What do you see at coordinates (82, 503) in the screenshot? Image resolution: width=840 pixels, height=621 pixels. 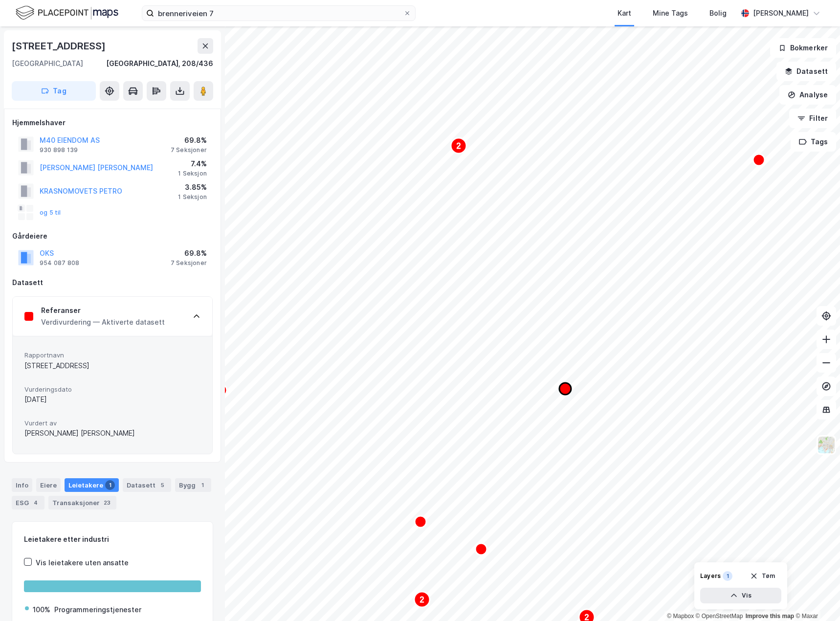 I see `div: Transaksjoner` at bounding box center [82, 503].